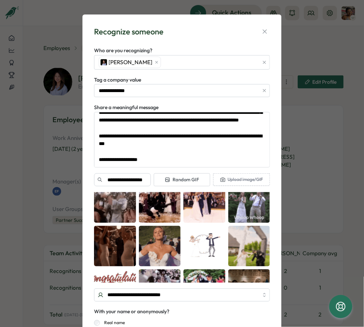 The width and height of the screenshot is (364, 327). What do you see at coordinates (123, 51) in the screenshot?
I see `label: Who are you recognizing?` at bounding box center [123, 51].